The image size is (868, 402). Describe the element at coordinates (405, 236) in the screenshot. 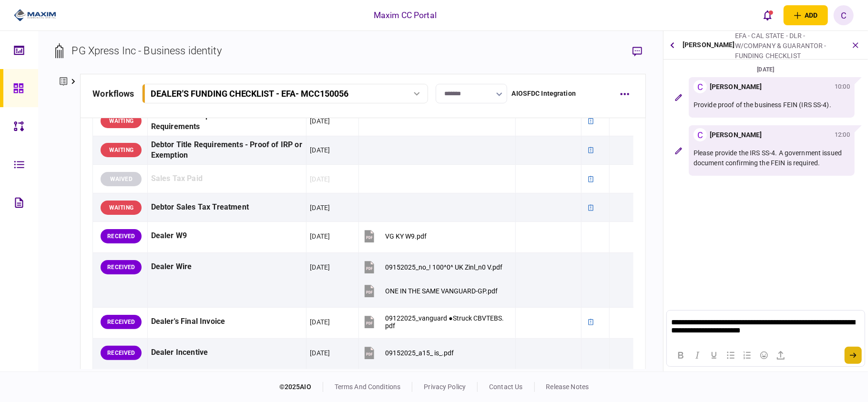

I see `div: VG KY W9.pdf` at that location.